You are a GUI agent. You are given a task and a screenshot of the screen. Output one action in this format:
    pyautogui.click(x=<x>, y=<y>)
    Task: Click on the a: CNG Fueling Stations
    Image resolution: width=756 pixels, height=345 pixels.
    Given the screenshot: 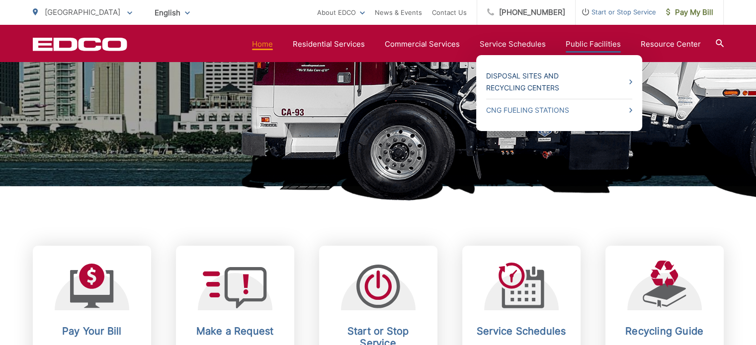 What is the action you would take?
    pyautogui.click(x=559, y=110)
    